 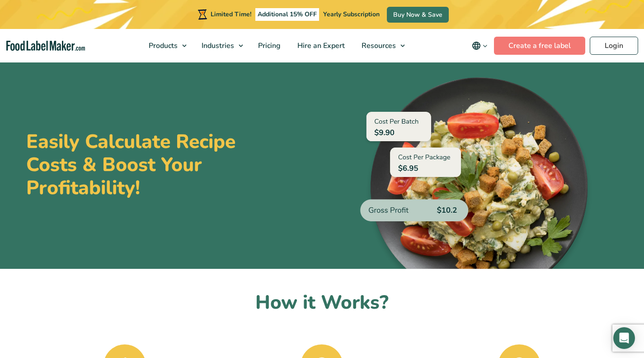 What do you see at coordinates (269, 46) in the screenshot?
I see `a: Pricing` at bounding box center [269, 46].